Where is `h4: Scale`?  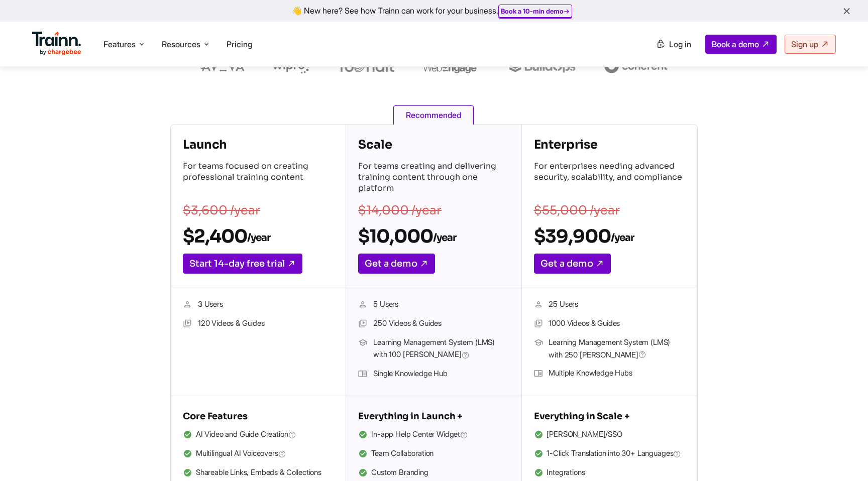 h4: Scale is located at coordinates (434, 144).